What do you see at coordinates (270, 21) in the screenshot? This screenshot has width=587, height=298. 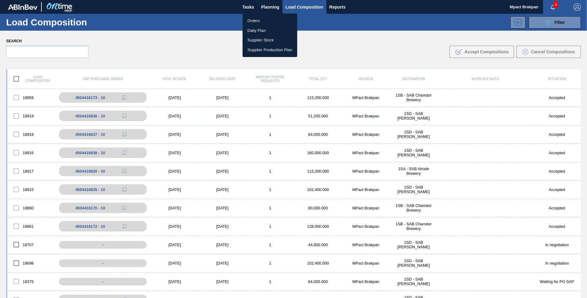 I see `a: Orders` at bounding box center [270, 21].